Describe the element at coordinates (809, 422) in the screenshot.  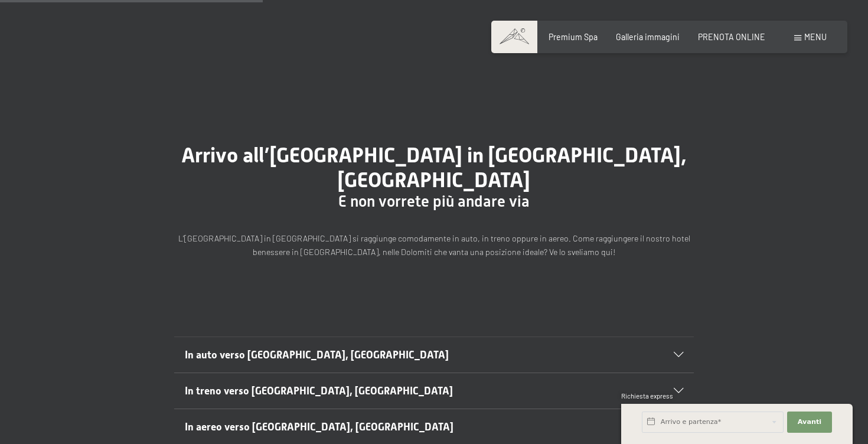
I see `button: Avanti` at that location.